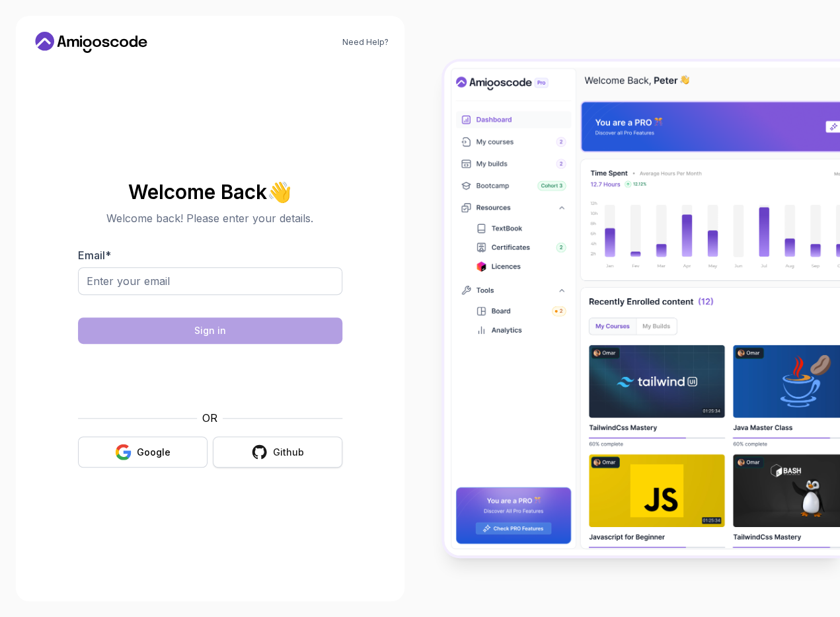 This screenshot has width=840, height=617. I want to click on div: Google, so click(153, 452).